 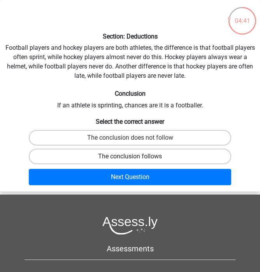 What do you see at coordinates (130, 225) in the screenshot?
I see `img: Assessly logo` at bounding box center [130, 225].